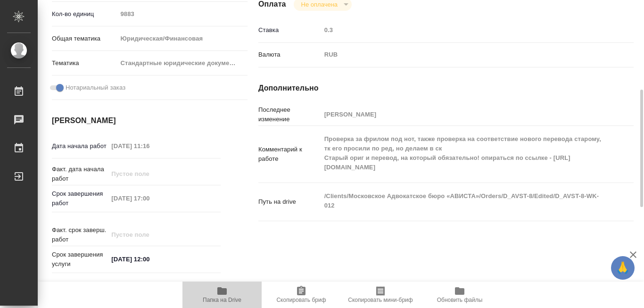 The height and width of the screenshot is (308, 644). I want to click on button: Обновить файлы, so click(459, 295).